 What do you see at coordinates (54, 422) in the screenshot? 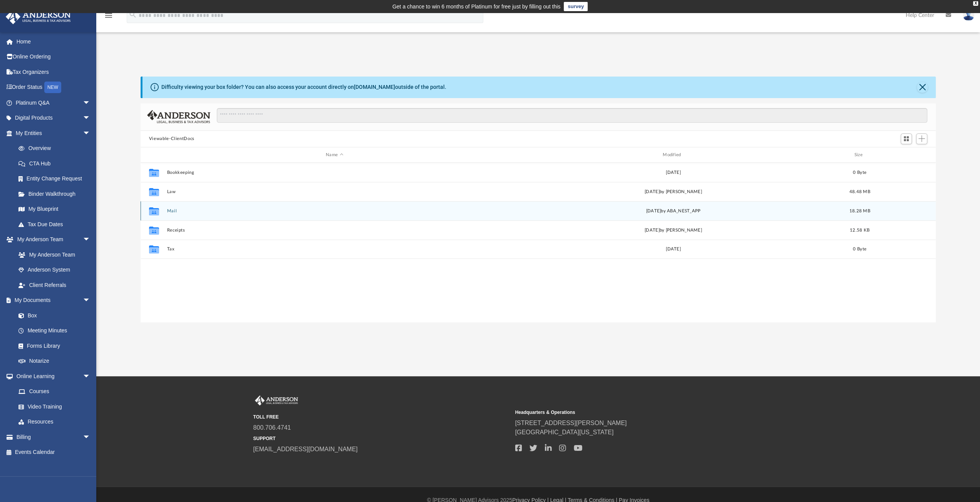
I see `a: Resources` at bounding box center [54, 422].